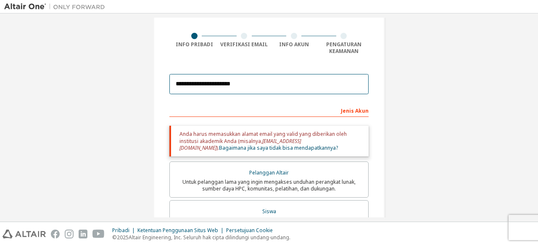 The height and width of the screenshot is (246, 538). What do you see at coordinates (83, 234) in the screenshot?
I see `img: linkedin.svg` at bounding box center [83, 234].